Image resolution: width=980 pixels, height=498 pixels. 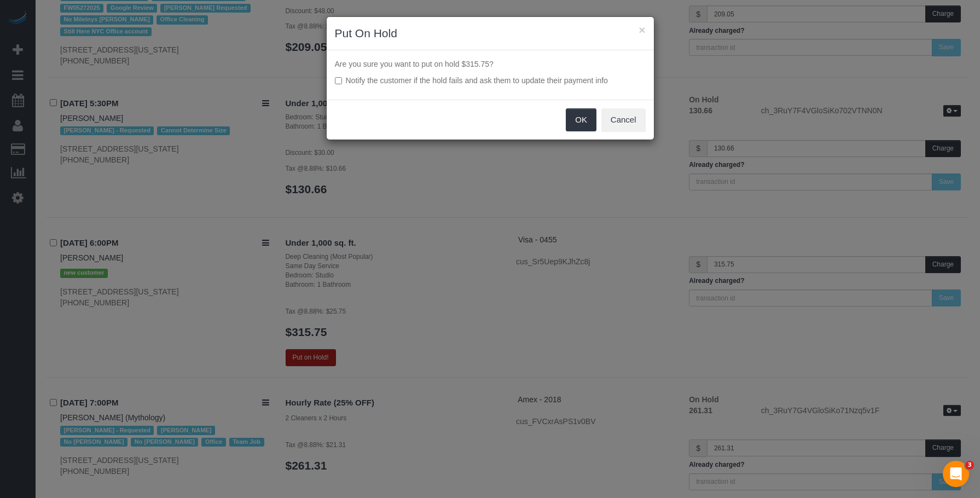 I want to click on label: Notify the customer if the hold fails and ask them to update their payment info, so click(x=490, y=81).